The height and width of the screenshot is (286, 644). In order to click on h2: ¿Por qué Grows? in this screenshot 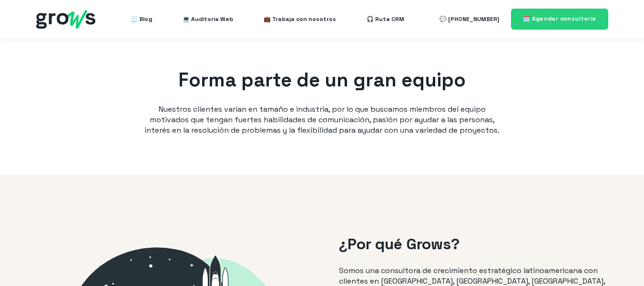, I will do `click(473, 244)`.